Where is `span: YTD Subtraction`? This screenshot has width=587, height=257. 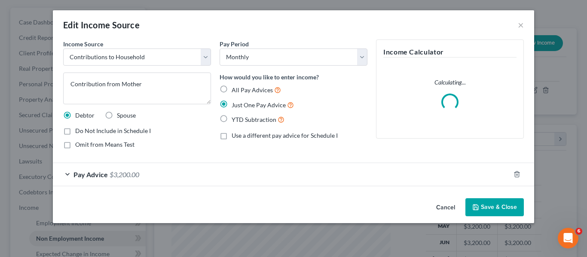
span: YTD Subtraction is located at coordinates (254, 120).